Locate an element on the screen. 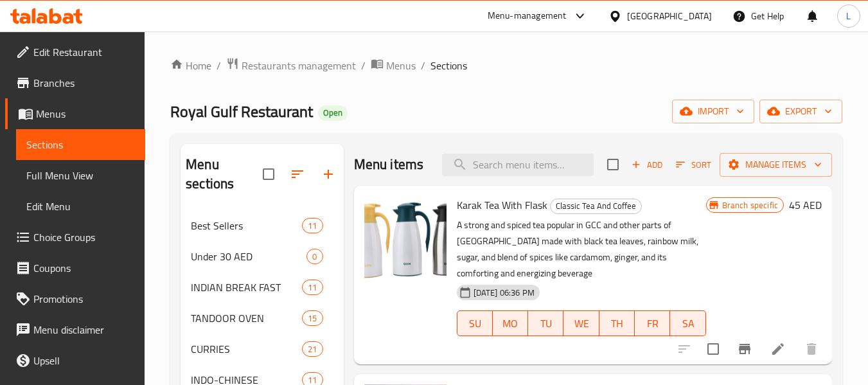 The width and height of the screenshot is (868, 385). a: Promotions is located at coordinates (75, 299).